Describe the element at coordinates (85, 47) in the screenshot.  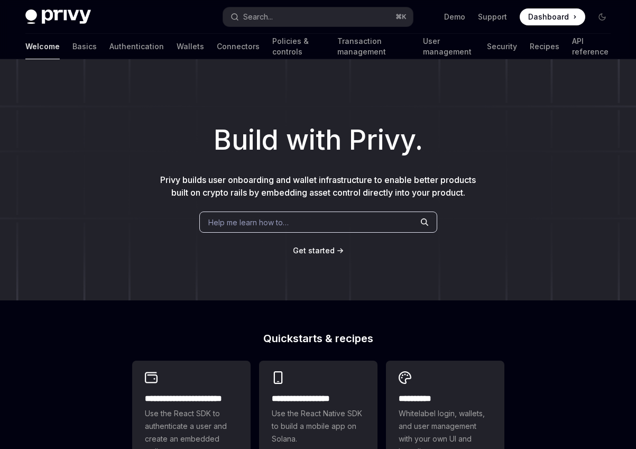
I see `a: Basics` at that location.